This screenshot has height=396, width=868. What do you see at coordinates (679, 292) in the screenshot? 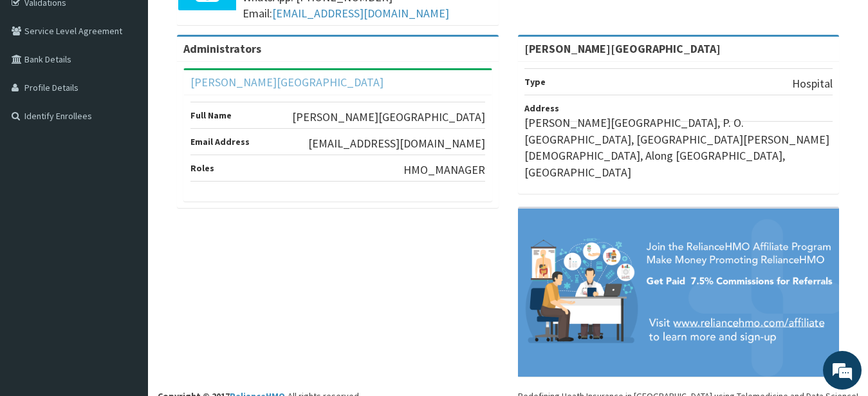
I see `img: provider-team-banner.png` at bounding box center [679, 292].